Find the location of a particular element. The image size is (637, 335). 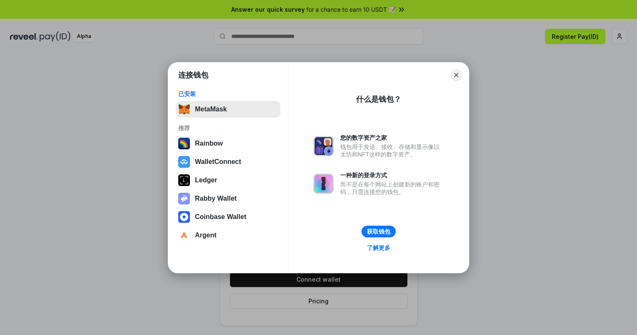

img: svg+xml,%3Csvg%20width%3D%22120%22%20height%3D%22120%22%20viewBox%3D%220%200%20120%20120%22%20fil... is located at coordinates (184, 144).